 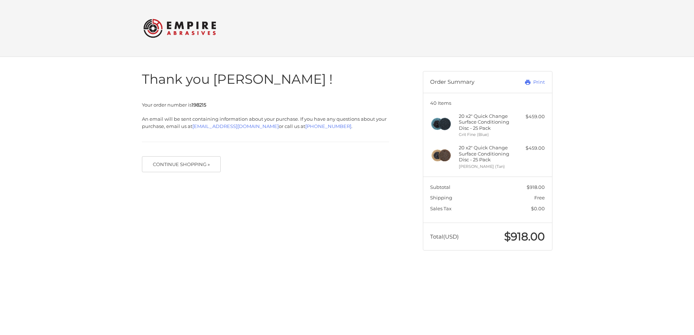 What do you see at coordinates (539, 198) in the screenshot?
I see `span: Free` at bounding box center [539, 198].